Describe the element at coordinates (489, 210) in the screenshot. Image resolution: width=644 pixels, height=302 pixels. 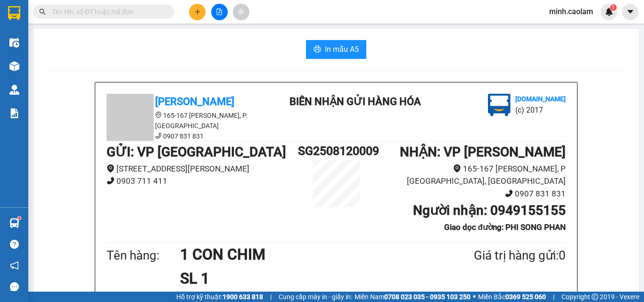
I see `b: Người nhận : 0949155155` at that location.